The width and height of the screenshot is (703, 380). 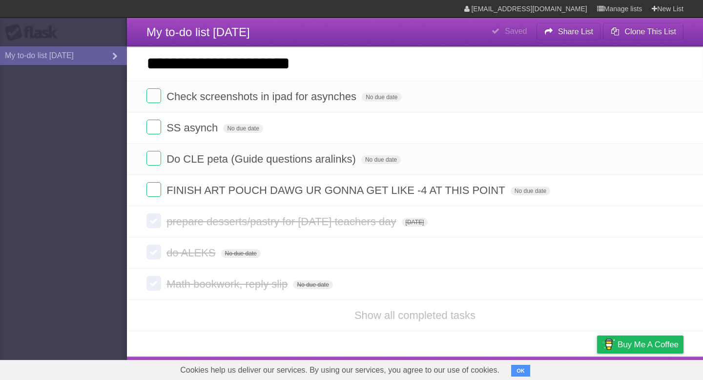 What do you see at coordinates (643, 32) in the screenshot?
I see `button: Clone This List` at bounding box center [643, 32].